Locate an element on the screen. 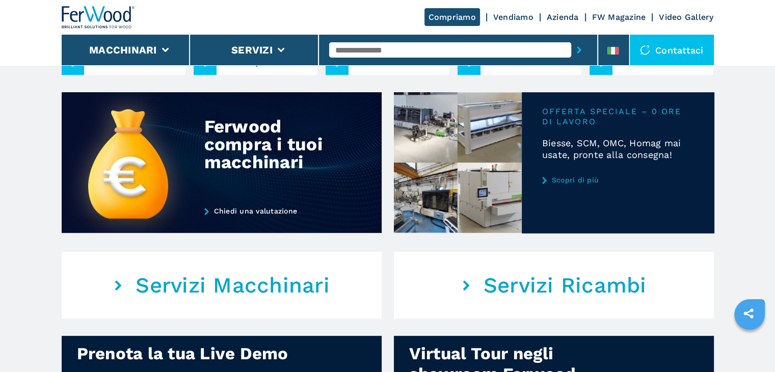 The width and height of the screenshot is (775, 372). div: Prenota la tua Live Demo is located at coordinates (193, 353).